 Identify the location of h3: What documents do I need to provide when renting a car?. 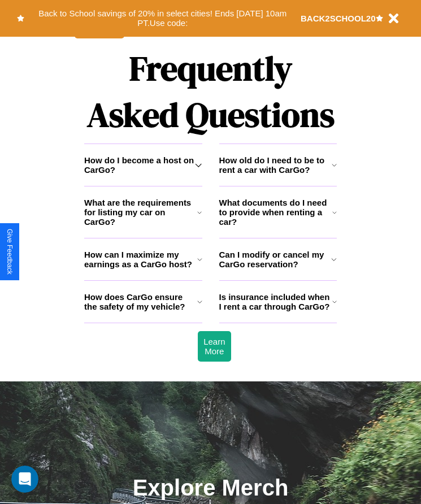
(276, 212).